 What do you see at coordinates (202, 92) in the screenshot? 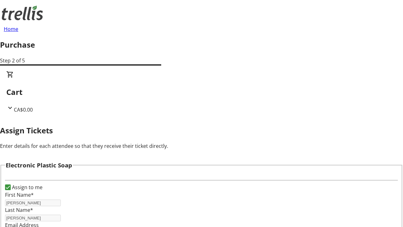
I see `div: CartCA$0.00` at bounding box center [202, 92].